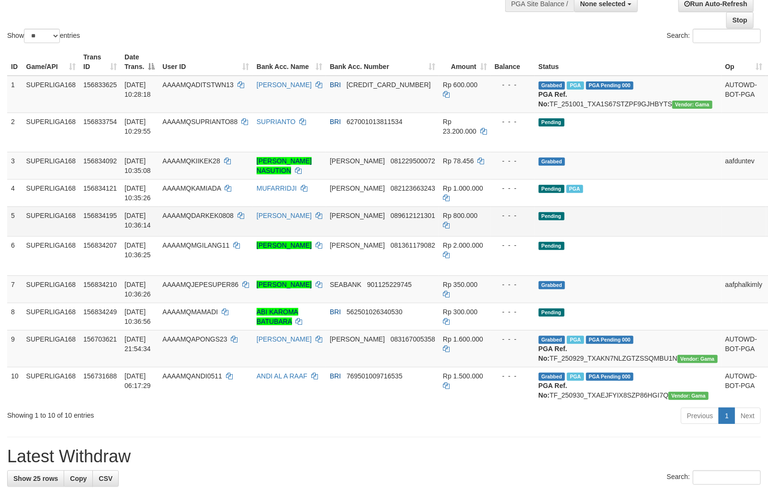 The image size is (768, 491). I want to click on td: 4, so click(15, 193).